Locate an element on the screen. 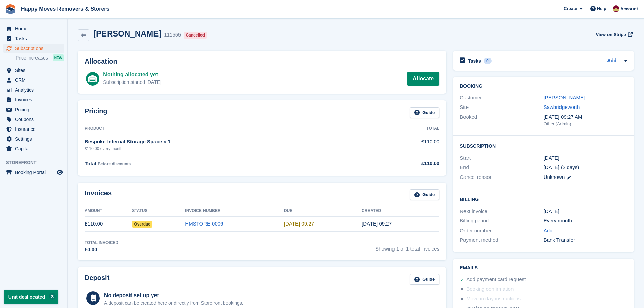 This screenshot has width=644, height=308. h2: Booking is located at coordinates (543, 86).